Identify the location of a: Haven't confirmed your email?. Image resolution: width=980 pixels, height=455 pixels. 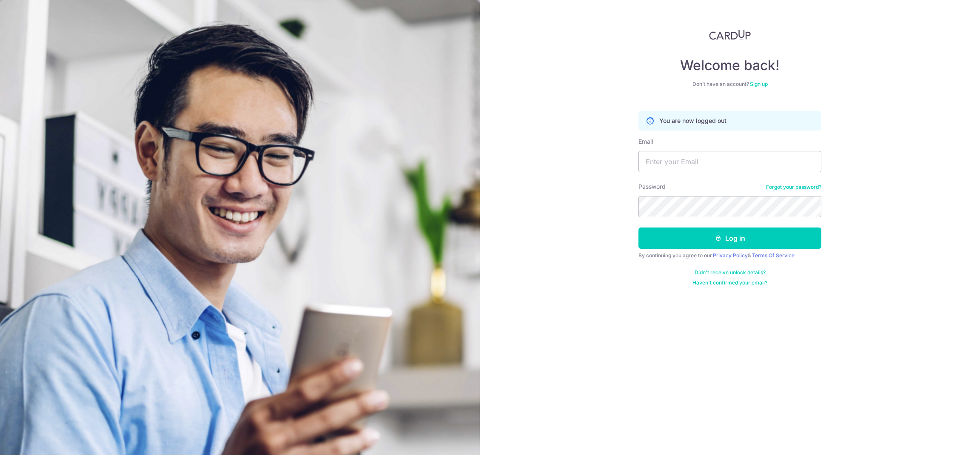
(730, 283).